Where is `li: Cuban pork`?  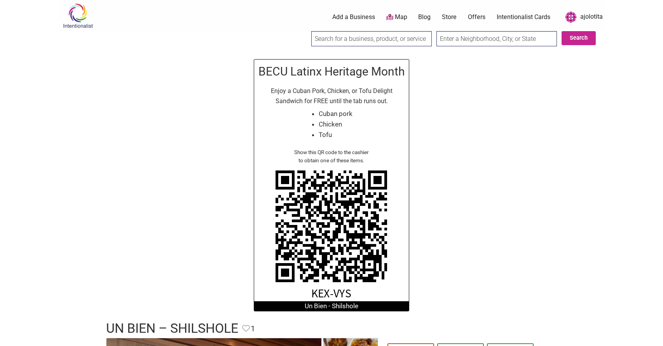
li: Cuban pork is located at coordinates (335, 114).